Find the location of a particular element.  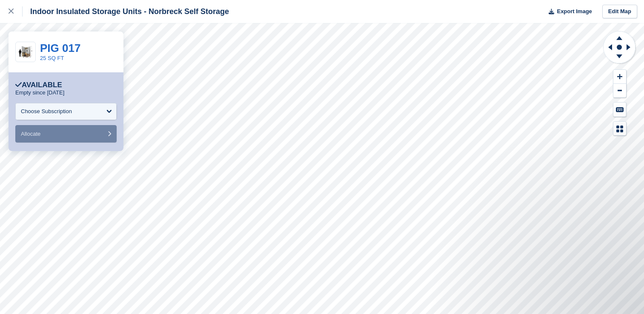

a: 25 SQ FT is located at coordinates (52, 58).